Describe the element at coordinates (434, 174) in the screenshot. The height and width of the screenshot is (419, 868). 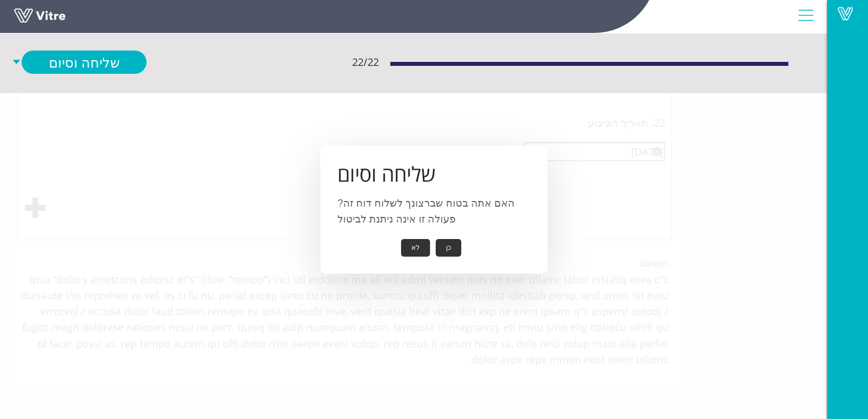
I see `h1: שליחה וסיום` at that location.